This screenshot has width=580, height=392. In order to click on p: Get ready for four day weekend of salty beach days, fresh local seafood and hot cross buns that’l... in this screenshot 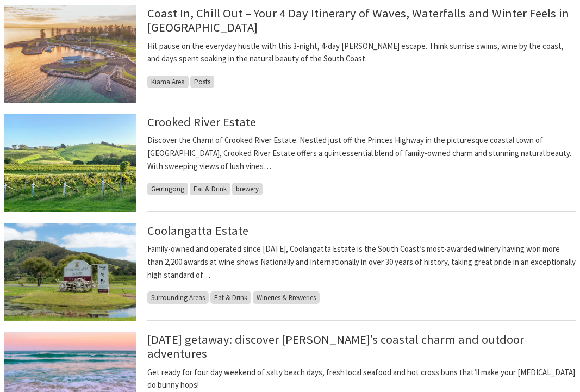, I will do `click(362, 379)`.